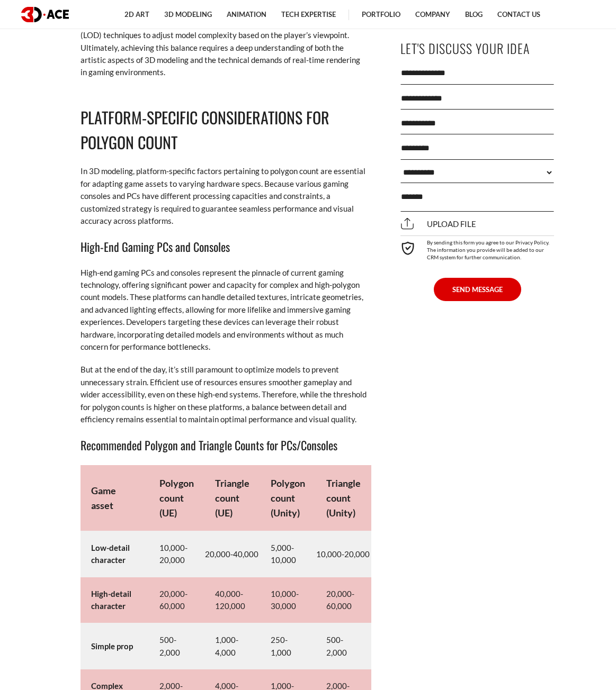 This screenshot has width=616, height=690. Describe the element at coordinates (232, 646) in the screenshot. I see `td: 1,000-4,000` at that location.